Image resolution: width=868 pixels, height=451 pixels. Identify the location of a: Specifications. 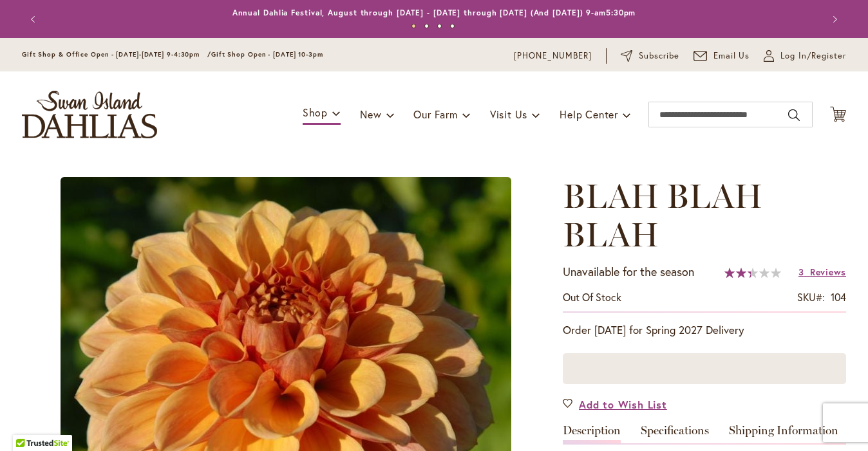
(675, 434).